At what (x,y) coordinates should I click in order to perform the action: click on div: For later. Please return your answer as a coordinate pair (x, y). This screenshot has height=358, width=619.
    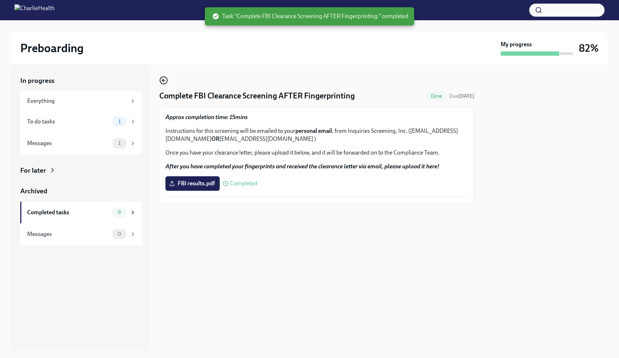
    Looking at the image, I should click on (33, 171).